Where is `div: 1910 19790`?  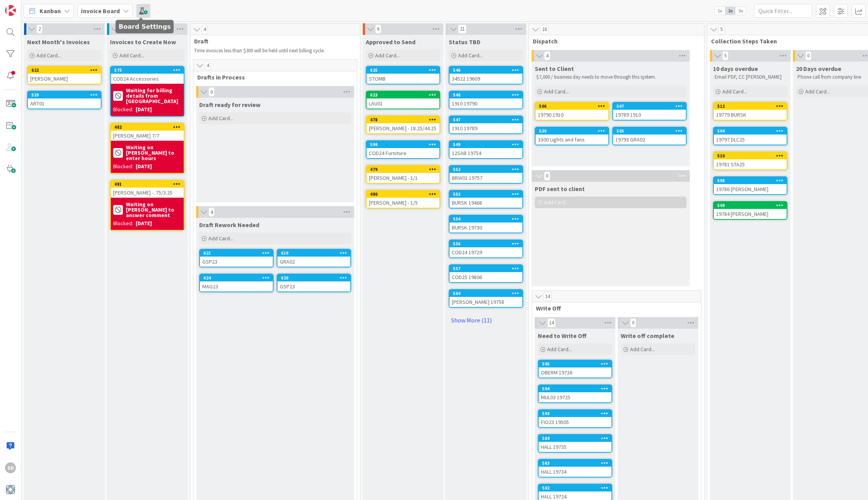 div: 1910 19790 is located at coordinates (486, 103).